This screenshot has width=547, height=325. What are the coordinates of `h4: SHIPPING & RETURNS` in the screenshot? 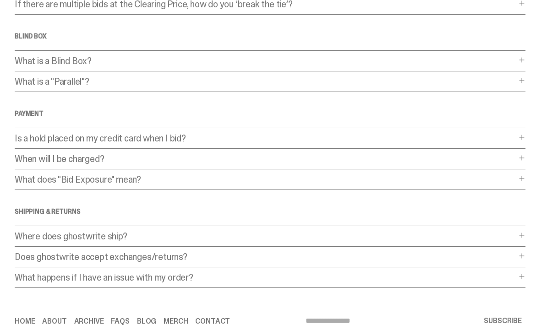 It's located at (270, 212).